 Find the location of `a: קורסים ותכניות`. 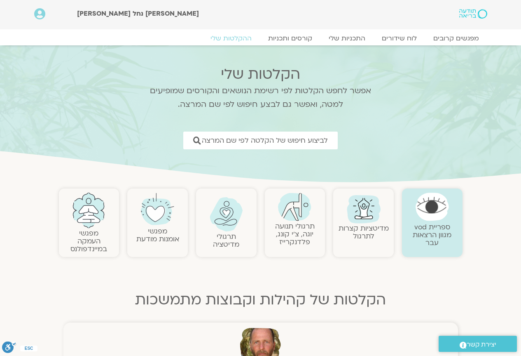

a: קורסים ותכניות is located at coordinates (290, 38).